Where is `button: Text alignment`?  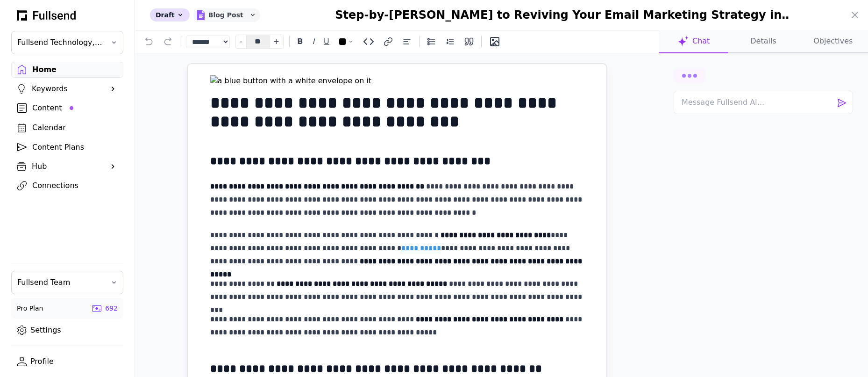 button: Text alignment is located at coordinates (407, 42).